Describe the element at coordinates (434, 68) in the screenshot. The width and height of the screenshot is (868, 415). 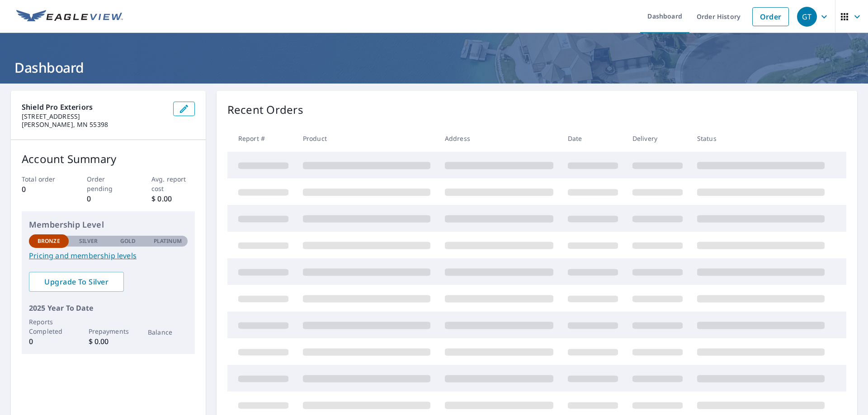
I see `h1: Dashboard` at that location.